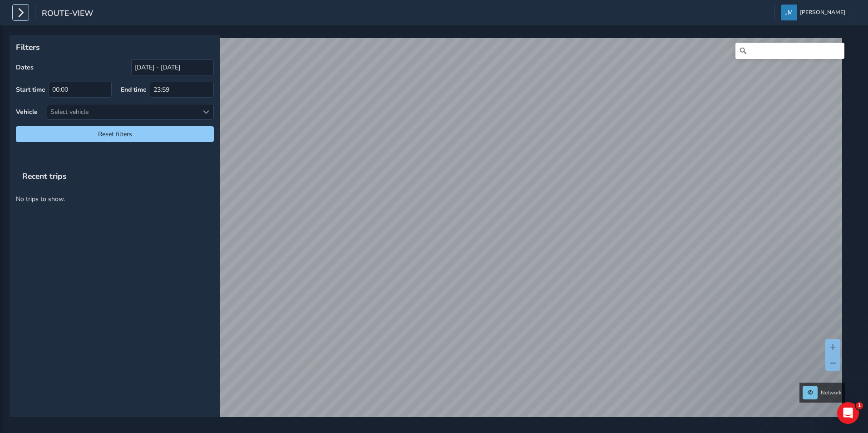 Image resolution: width=868 pixels, height=433 pixels. I want to click on label: End time, so click(134, 89).